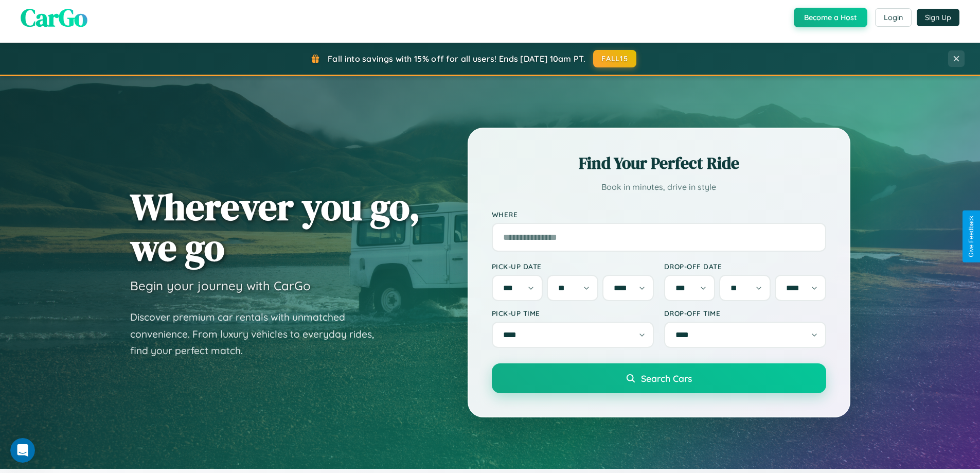  Describe the element at coordinates (972, 236) in the screenshot. I see `div: Give Feedback` at that location.